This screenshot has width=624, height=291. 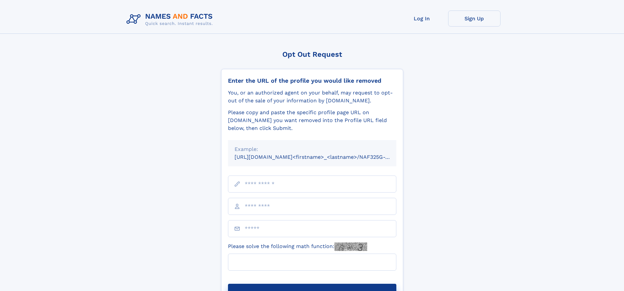 I want to click on div: Example:, so click(x=312, y=149).